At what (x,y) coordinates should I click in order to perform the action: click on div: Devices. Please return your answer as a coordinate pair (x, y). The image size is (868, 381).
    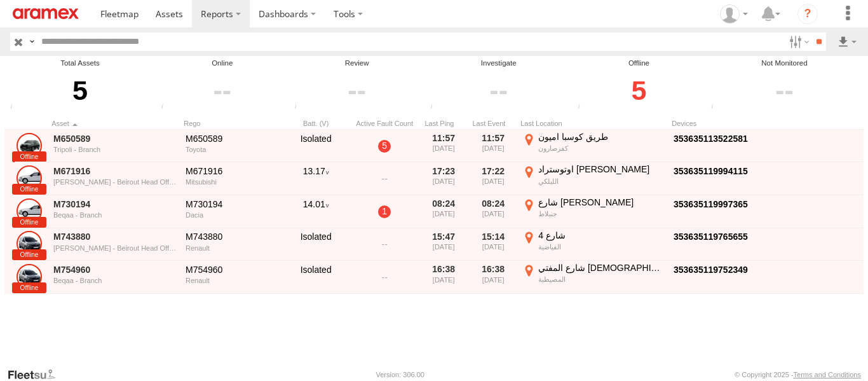
    Looking at the image, I should click on (735, 123).